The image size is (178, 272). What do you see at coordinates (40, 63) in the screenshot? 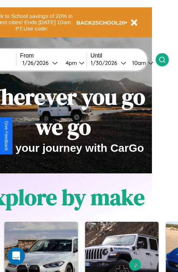
I see `button: 1/26/2026` at bounding box center [40, 63].